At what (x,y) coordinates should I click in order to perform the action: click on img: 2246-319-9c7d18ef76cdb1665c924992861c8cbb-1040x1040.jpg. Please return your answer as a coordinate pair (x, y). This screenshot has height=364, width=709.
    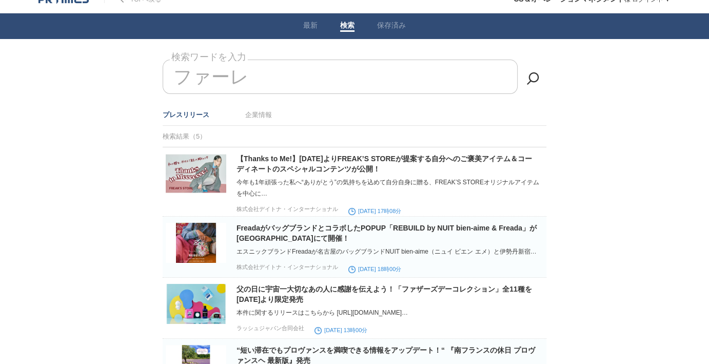
    Looking at the image, I should click on (196, 243).